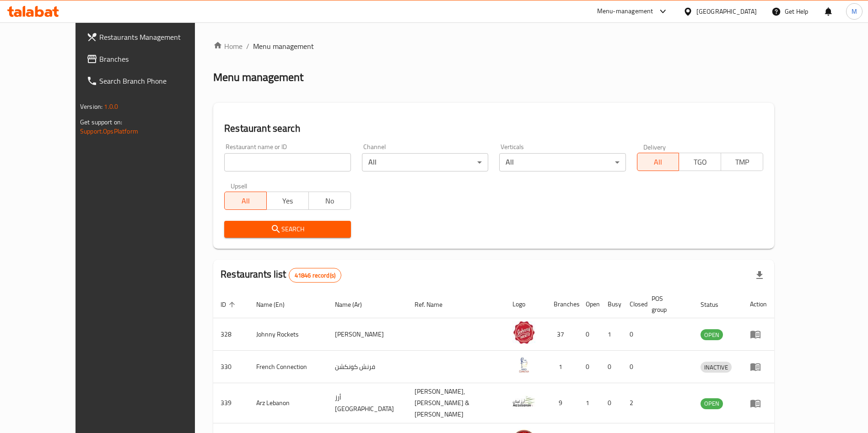 This screenshot has width=868, height=433. I want to click on td: French Connection, so click(288, 366).